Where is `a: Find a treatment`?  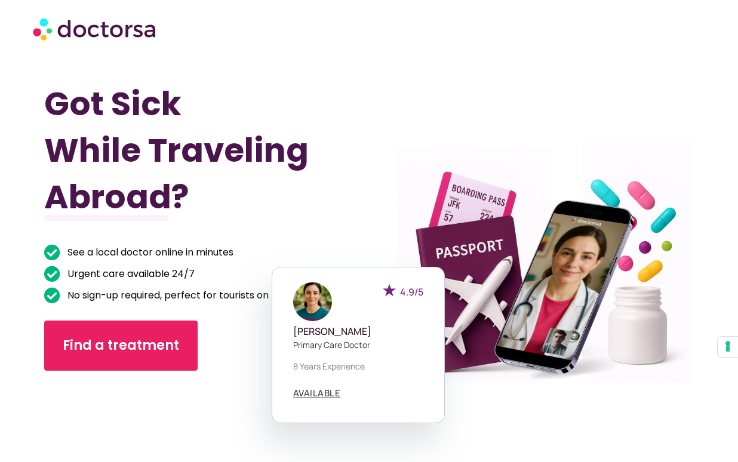 a: Find a treatment is located at coordinates (121, 346).